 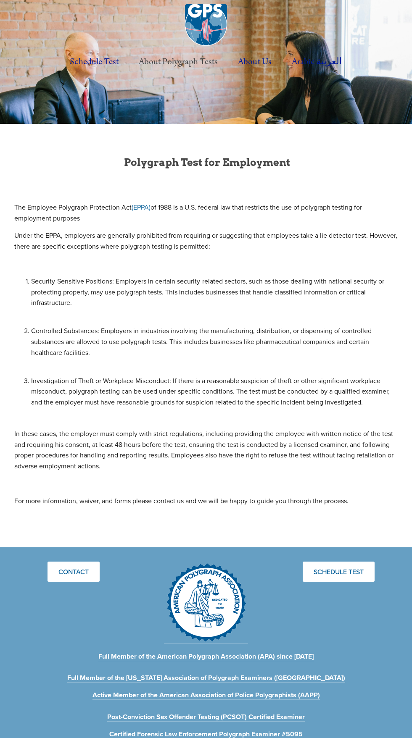 I want to click on a: Active Member of the American Association of Police Polygraphists (AAPP), so click(x=206, y=695).